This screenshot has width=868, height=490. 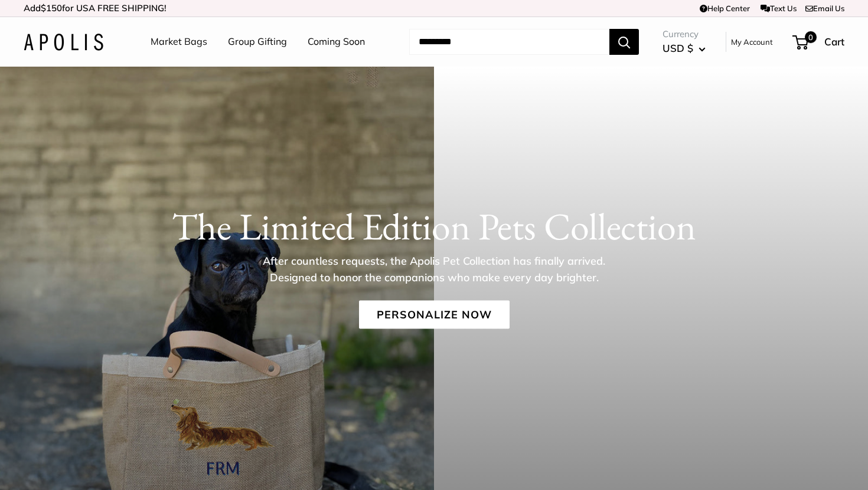 I want to click on a: Coming Soon, so click(x=336, y=42).